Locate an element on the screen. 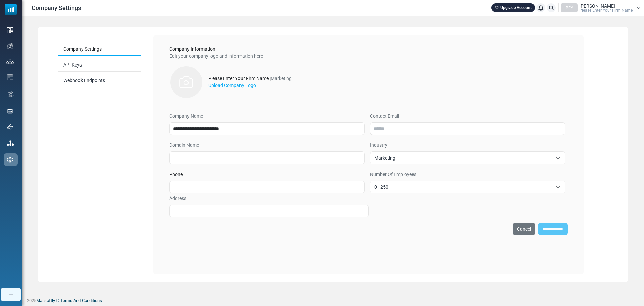  img: campaigns-icon.png is located at coordinates (10, 46).